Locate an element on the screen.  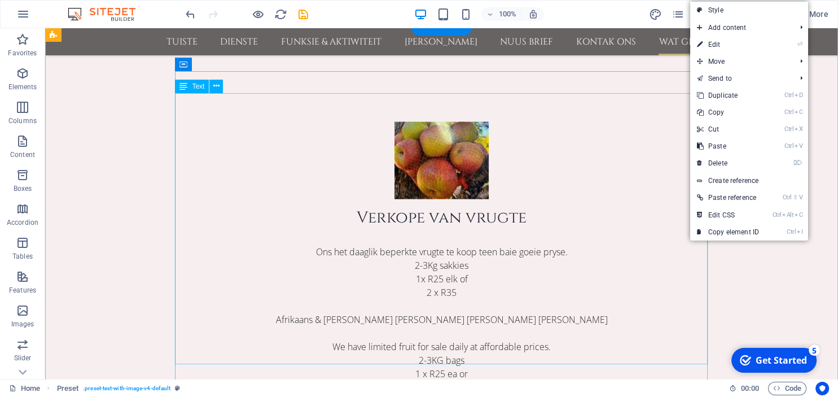
a: ⏎Edit is located at coordinates (728, 45).